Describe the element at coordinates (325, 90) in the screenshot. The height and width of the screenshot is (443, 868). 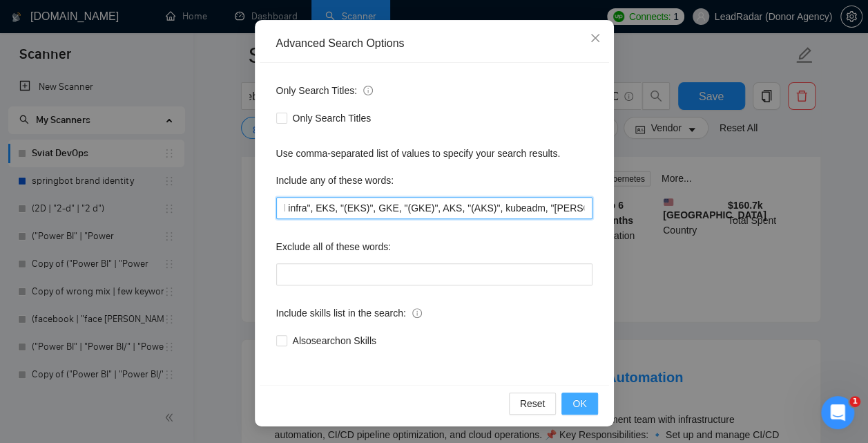
I see `span: Only Search Titles:` at that location.